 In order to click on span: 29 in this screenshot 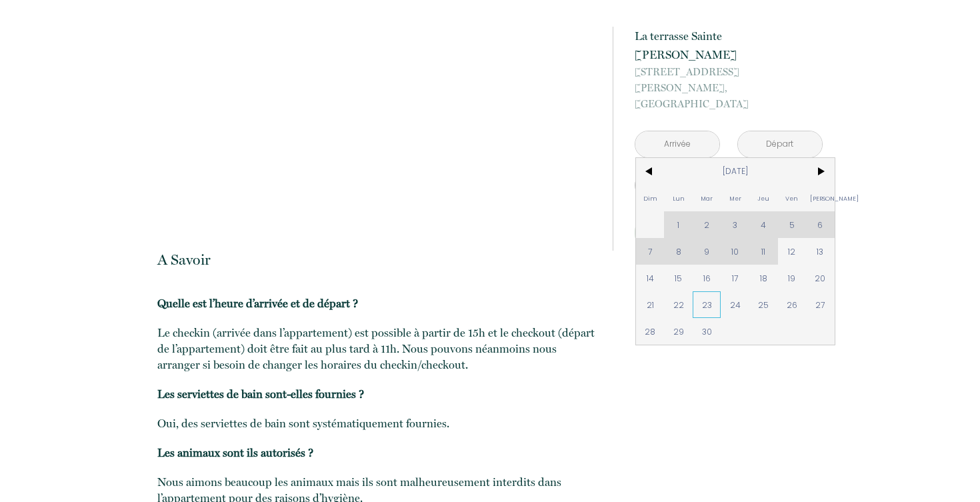, I will do `click(678, 331)`.